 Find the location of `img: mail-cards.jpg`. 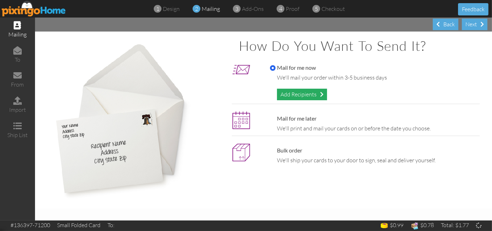

img: mail-cards.jpg is located at coordinates (120, 120).